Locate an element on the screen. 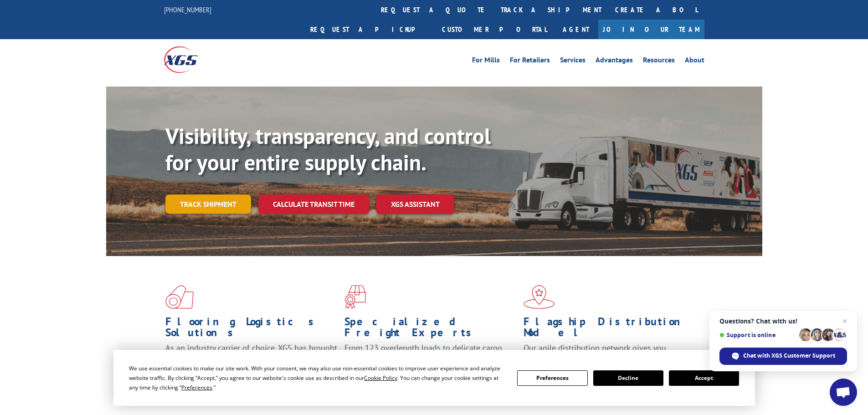  a: Agent is located at coordinates (576, 29).